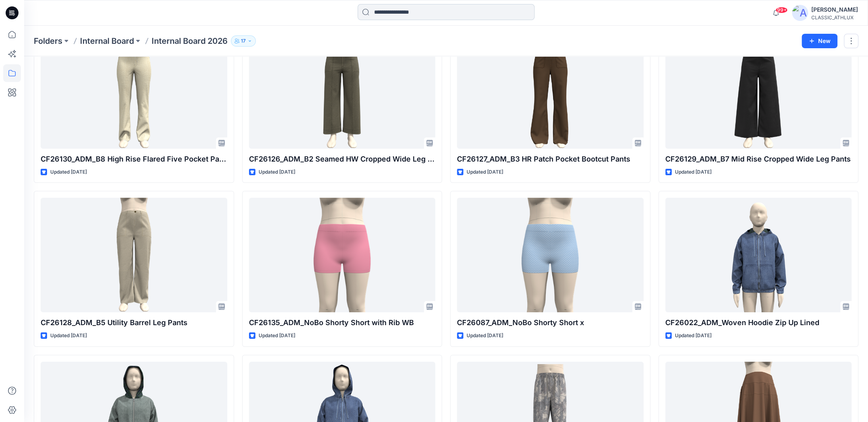 The image size is (868, 422). What do you see at coordinates (134, 159) in the screenshot?
I see `p: CF26130_ADM_B8 High Rise Flared Five Pocket Pants` at bounding box center [134, 159].